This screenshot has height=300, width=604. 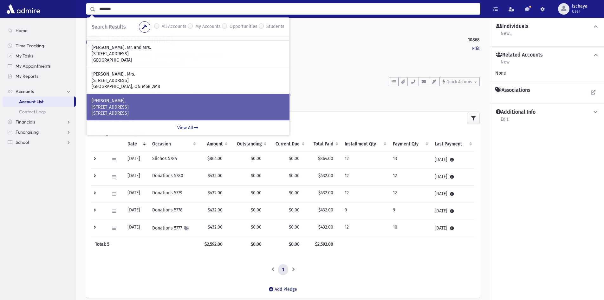 I want to click on a: New..., so click(x=507, y=36).